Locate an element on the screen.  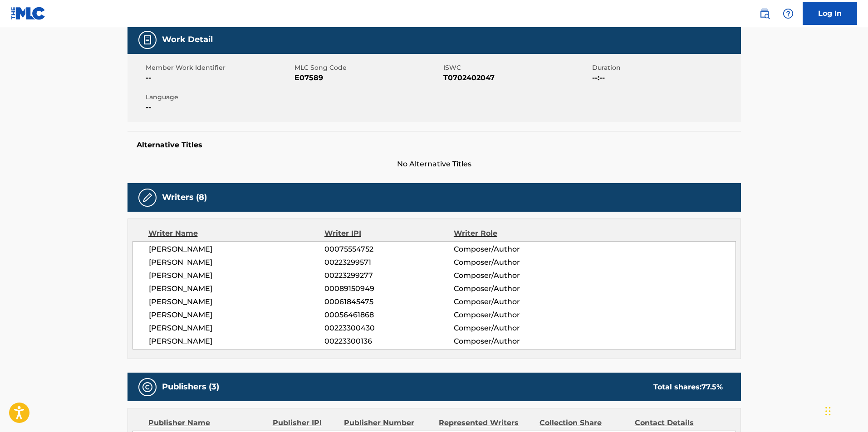
div: Writer Name is located at coordinates (236, 234).